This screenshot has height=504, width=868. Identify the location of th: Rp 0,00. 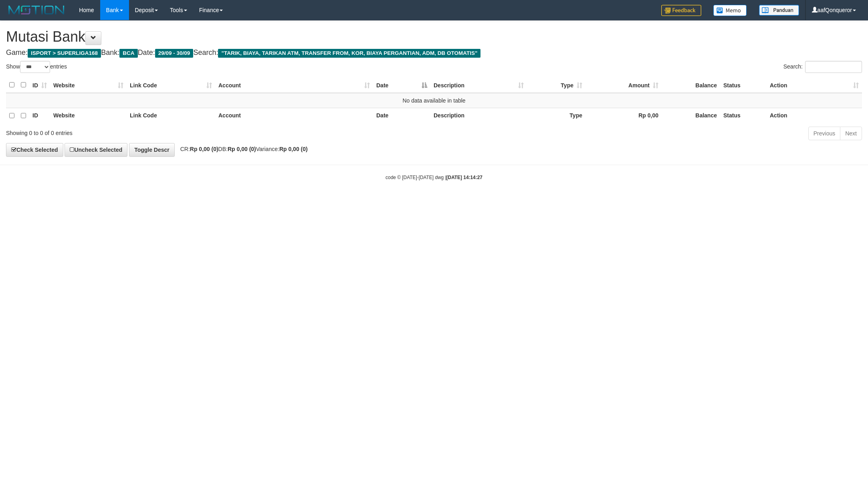
(623, 115).